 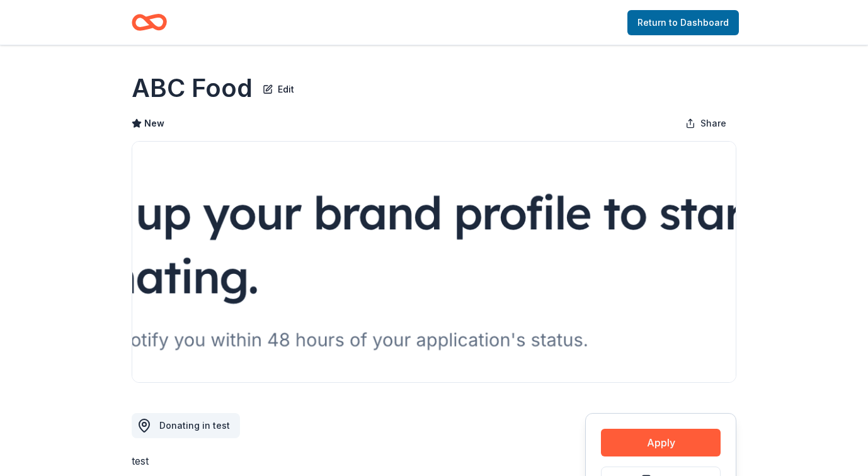 What do you see at coordinates (194, 425) in the screenshot?
I see `span: Donating in test` at bounding box center [194, 425].